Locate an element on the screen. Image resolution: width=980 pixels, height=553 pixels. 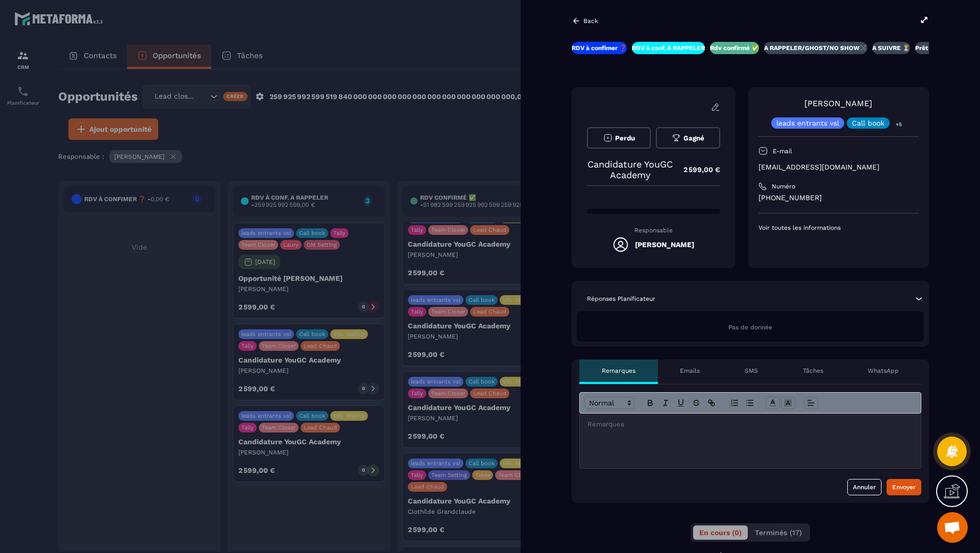
span: Terminés (17) is located at coordinates (779, 533).